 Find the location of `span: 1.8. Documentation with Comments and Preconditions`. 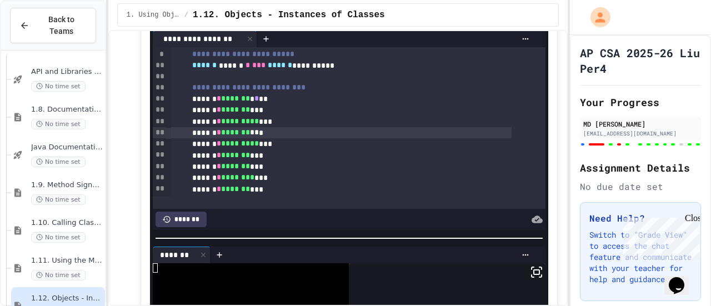

span: 1.8. Documentation with Comments and Preconditions is located at coordinates (67, 109).